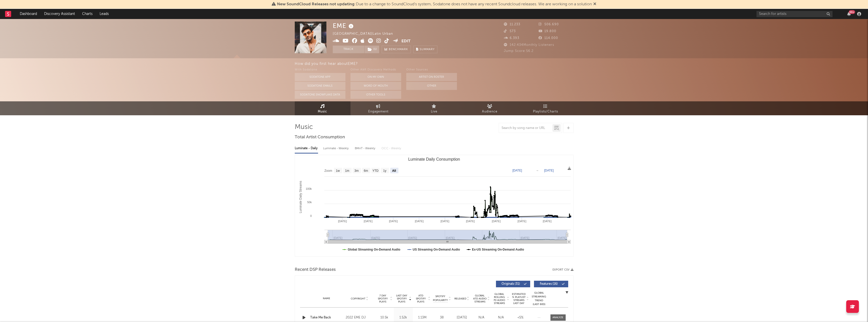 The width and height of the screenshot is (868, 322). Describe the element at coordinates (422, 318) in the screenshot. I see `div: 1.13M` at that location.